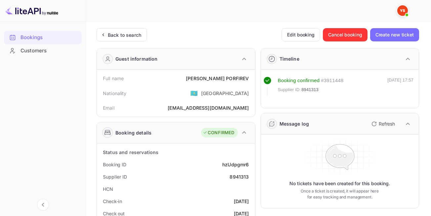 This screenshot has width=431, height=216. Describe the element at coordinates (340, 183) in the screenshot. I see `p: No tickets have been created for this booking.` at that location.